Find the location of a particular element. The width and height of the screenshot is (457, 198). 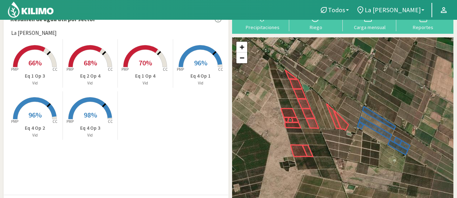

p: Eq 2 Op 4 is located at coordinates (90, 76).